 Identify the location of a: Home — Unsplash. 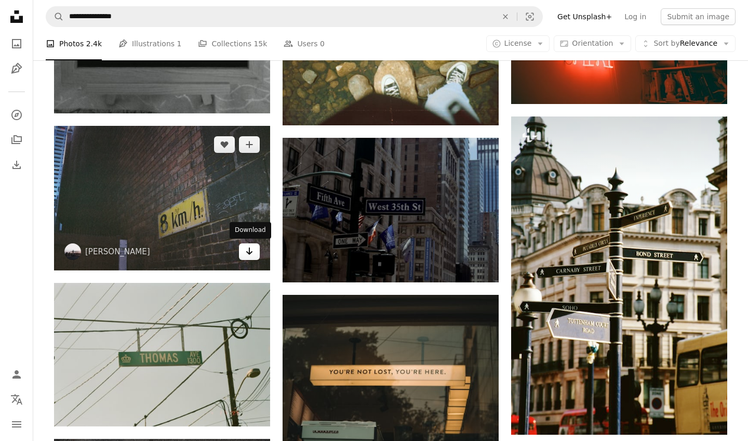
(17, 18).